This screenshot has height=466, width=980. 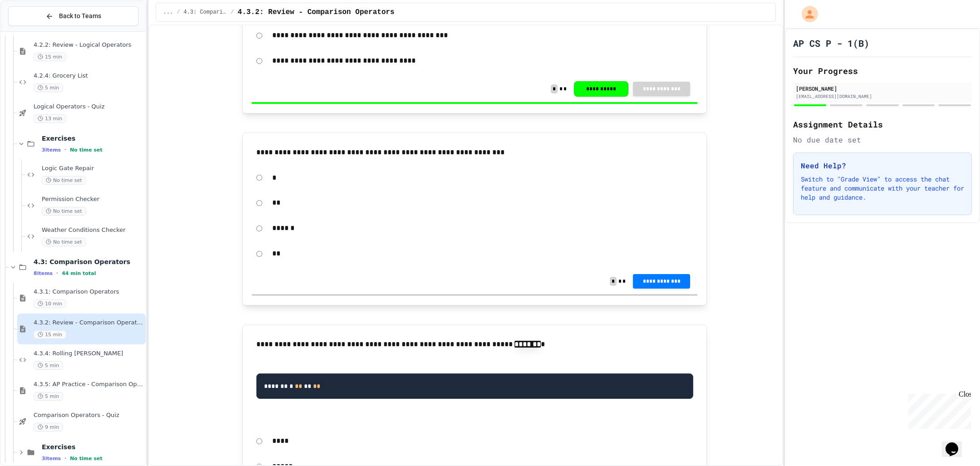 I want to click on span: Logical Operators - Quiz, so click(x=88, y=107).